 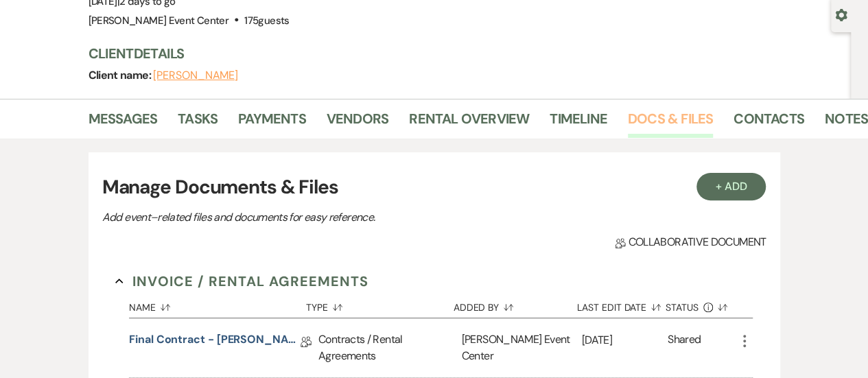 What do you see at coordinates (671, 122) in the screenshot?
I see `a: Docs & Files` at bounding box center [671, 122].